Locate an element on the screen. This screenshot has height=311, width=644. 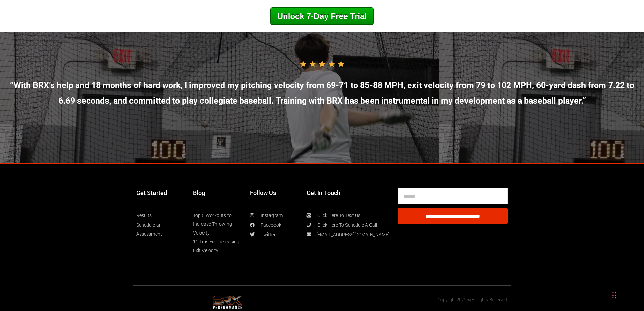
a: Top 5 Workouts to Increase Throwing Velocity is located at coordinates (218, 224).